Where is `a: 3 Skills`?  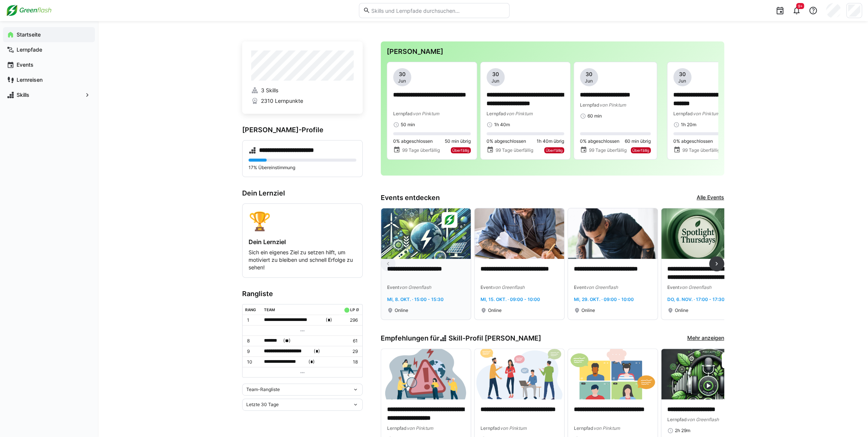 a: 3 Skills is located at coordinates (303, 91).